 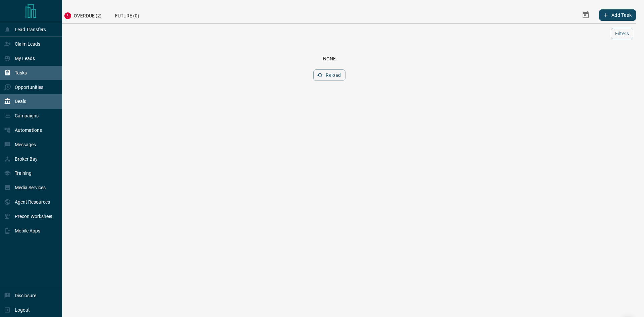 What do you see at coordinates (82, 15) in the screenshot?
I see `div: Overdue (2)` at bounding box center [82, 15].